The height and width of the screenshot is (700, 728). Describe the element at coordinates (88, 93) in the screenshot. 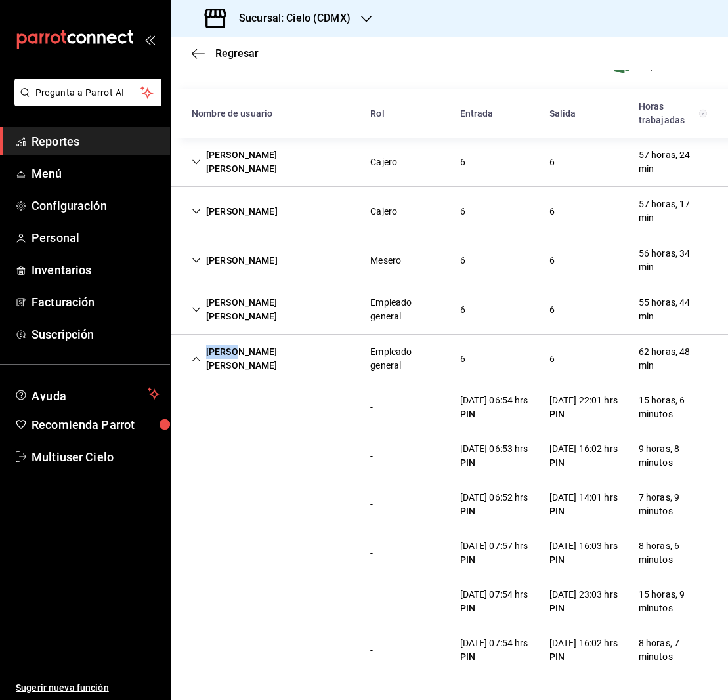

I see `button: Pregunta a Parrot AI` at that location.